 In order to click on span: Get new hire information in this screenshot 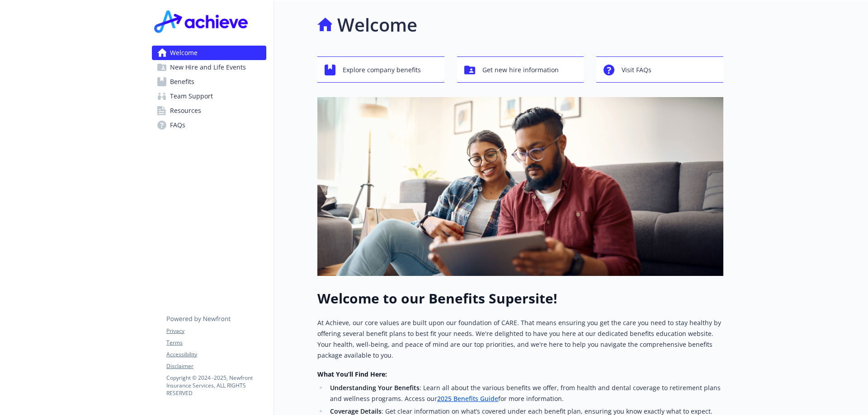, I will do `click(521, 70)`.